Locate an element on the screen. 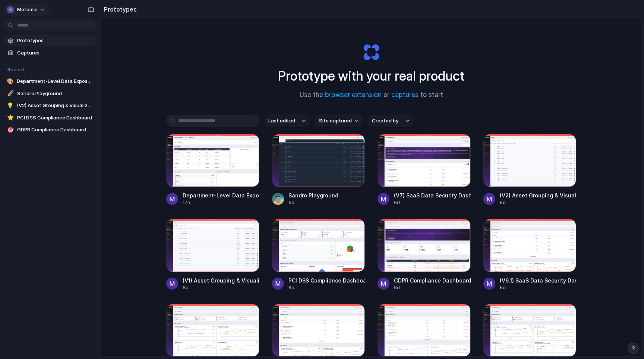 This screenshot has height=359, width=644. button: Last edited is located at coordinates (287, 121).